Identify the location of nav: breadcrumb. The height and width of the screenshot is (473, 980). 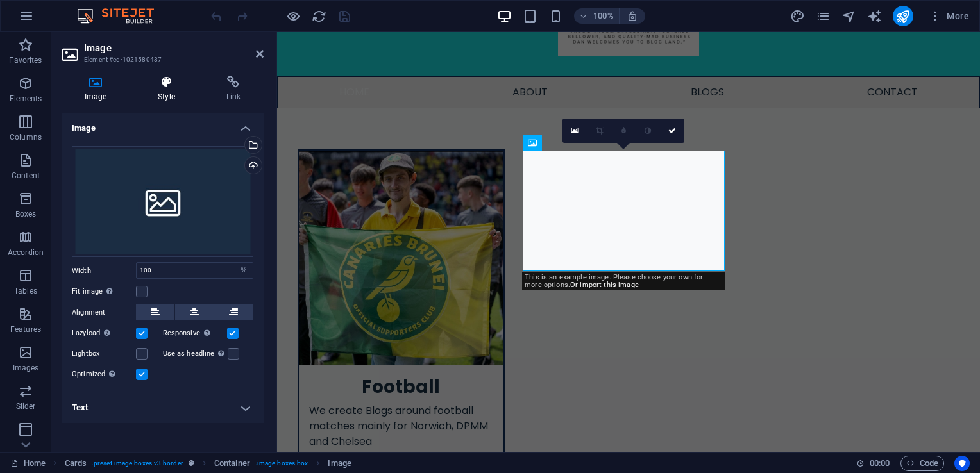
(208, 463).